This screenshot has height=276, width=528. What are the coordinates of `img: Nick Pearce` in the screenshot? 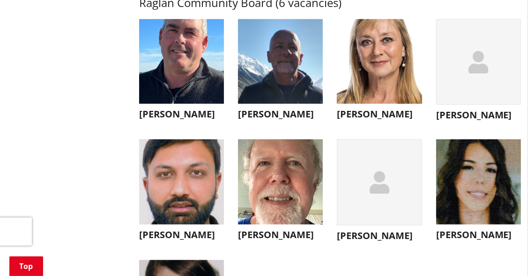 It's located at (280, 61).